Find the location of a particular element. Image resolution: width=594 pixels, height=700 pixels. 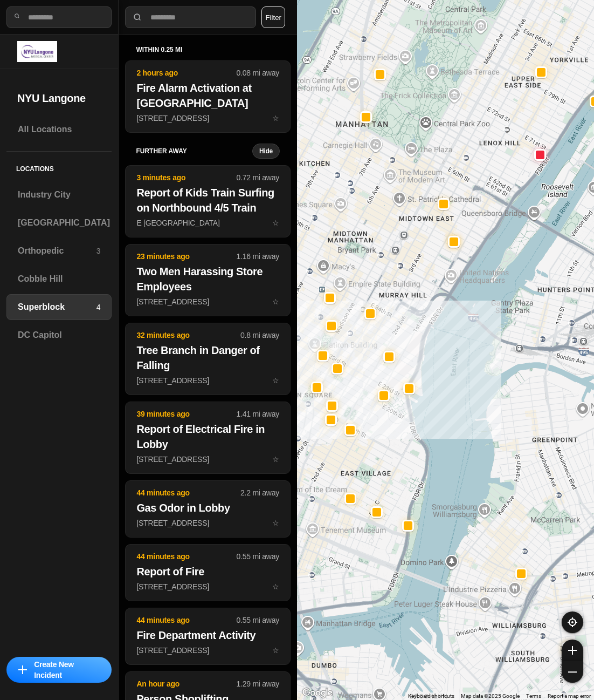

p: 1.29 mi away is located at coordinates (258, 683).